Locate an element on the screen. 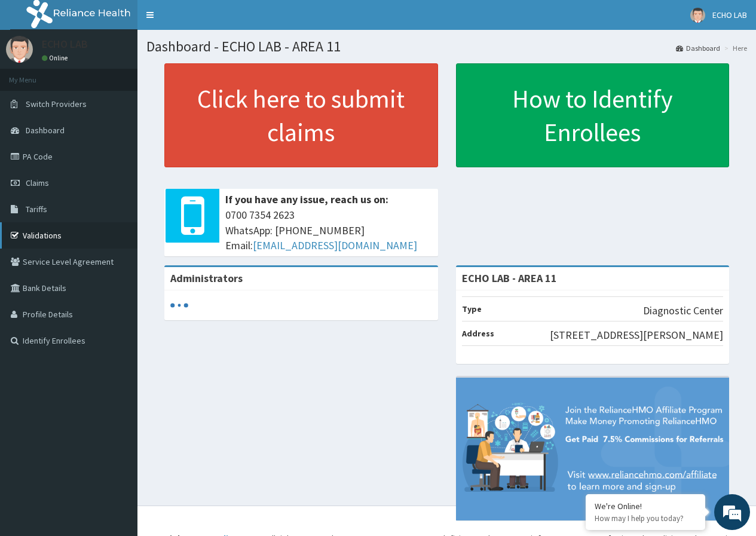  a: How to Identify Enrollees is located at coordinates (593, 115).